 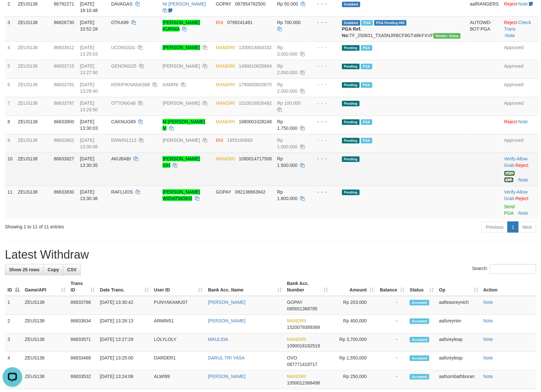 What do you see at coordinates (10, 202) in the screenshot?
I see `td: 11` at bounding box center [10, 202].